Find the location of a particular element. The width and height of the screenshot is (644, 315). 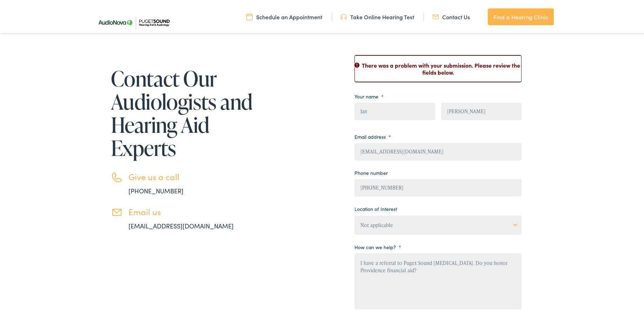

input: First name is located at coordinates (395, 110).